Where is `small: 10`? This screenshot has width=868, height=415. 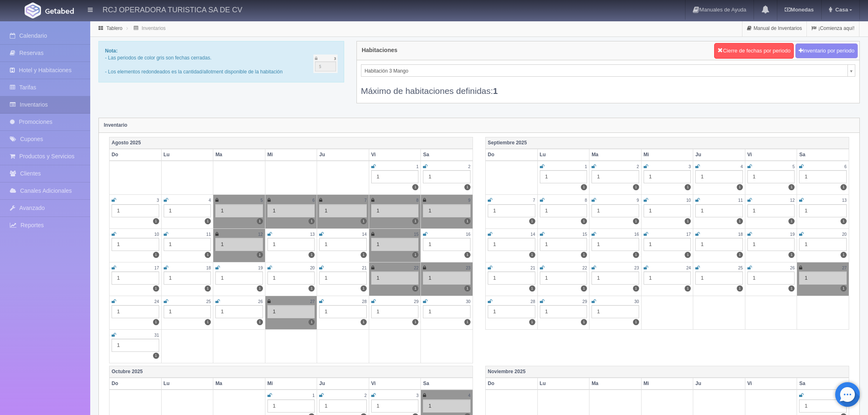
small: 10 is located at coordinates (156, 234).